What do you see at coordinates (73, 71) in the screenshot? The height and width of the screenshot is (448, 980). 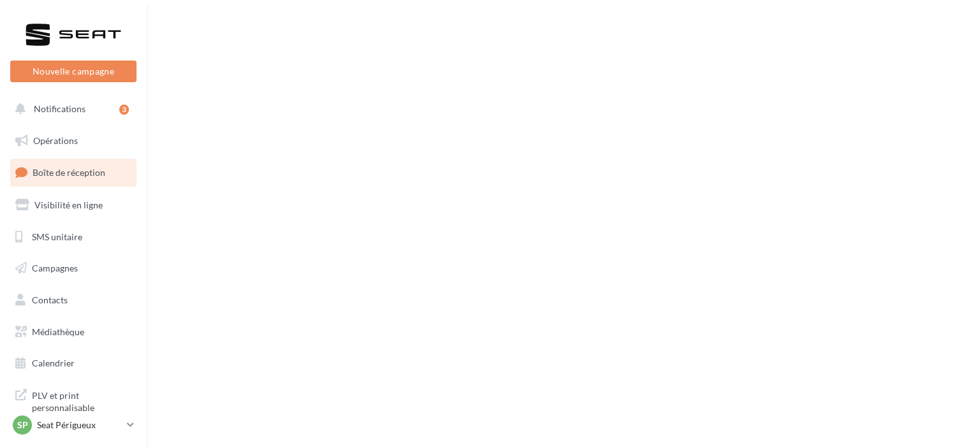 I see `button: Nouvelle campagne` at bounding box center [73, 71].